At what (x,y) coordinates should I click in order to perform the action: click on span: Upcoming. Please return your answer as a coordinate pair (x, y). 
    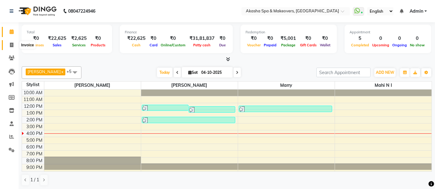
    Looking at the image, I should click on (380, 45).